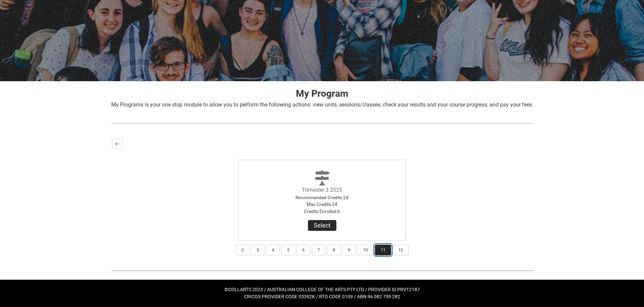  I want to click on div: Recommended Credits : 24, so click(322, 197).